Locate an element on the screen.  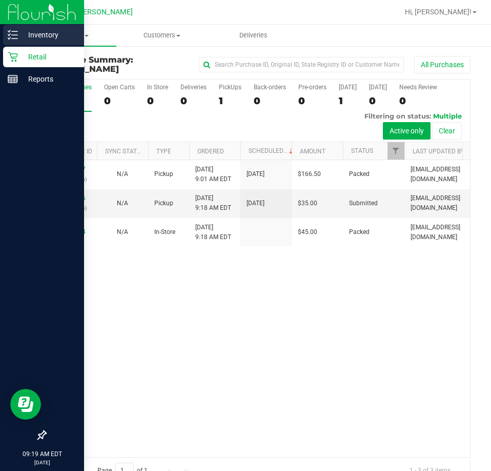
a: Type is located at coordinates (164, 151).